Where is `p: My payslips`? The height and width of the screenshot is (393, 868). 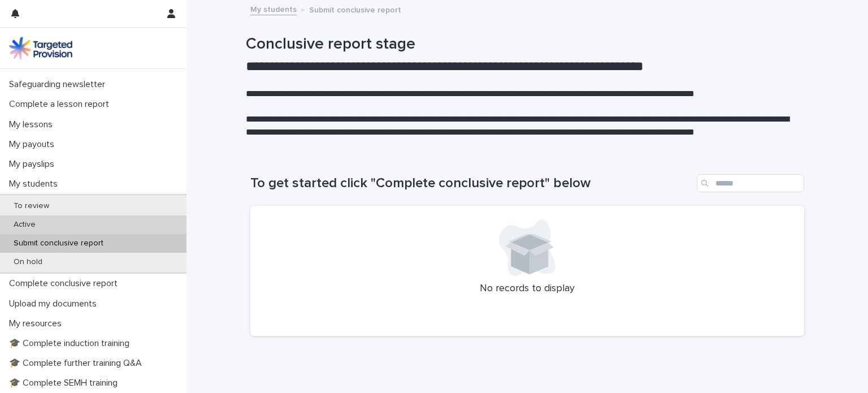
p: My payslips is located at coordinates (34, 164).